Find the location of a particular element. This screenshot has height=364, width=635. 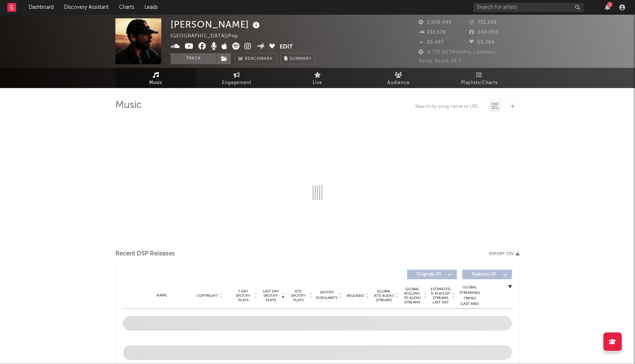

button: Export CSV is located at coordinates (504, 254).